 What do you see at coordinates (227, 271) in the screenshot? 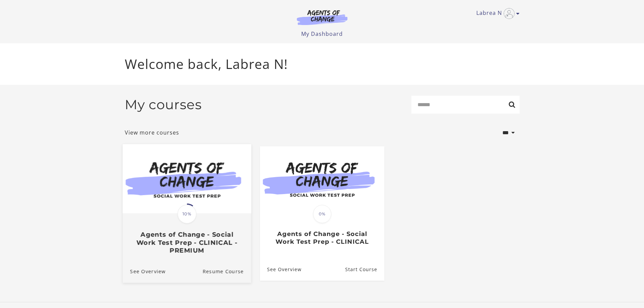
I see `a: Agents of Change - Social Work Test Prep - CLINICAL - PREMIUM: Resume Course` at bounding box center [227, 271].